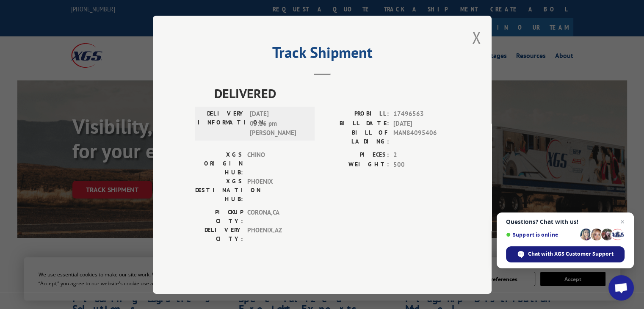  I want to click on label: XGS DESTINATION HUB:, so click(219, 190).